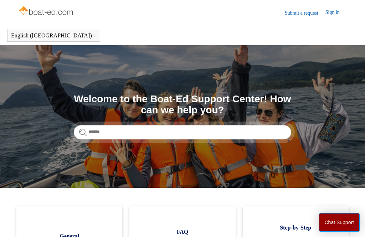 The width and height of the screenshot is (365, 237). I want to click on div: Chat Support, so click(339, 222).